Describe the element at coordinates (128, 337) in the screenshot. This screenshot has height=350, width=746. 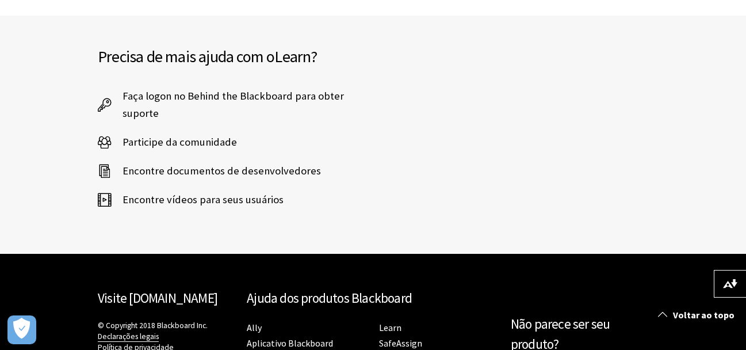
I see `a: Declarações legais` at that location.